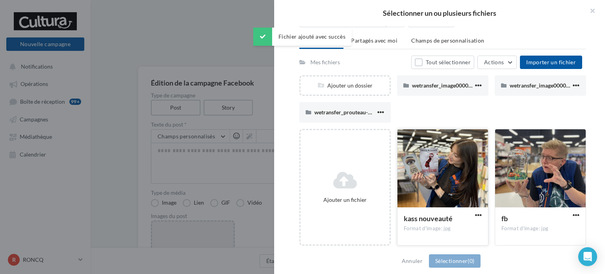  What do you see at coordinates (471, 85) in the screenshot?
I see `span: wetransfer_image00001-jpeg_2024-10-01_1030` at bounding box center [471, 85].